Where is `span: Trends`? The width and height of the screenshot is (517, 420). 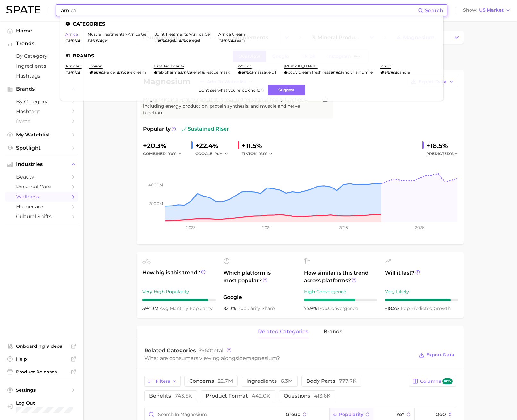
span: Trends is located at coordinates (42, 44).